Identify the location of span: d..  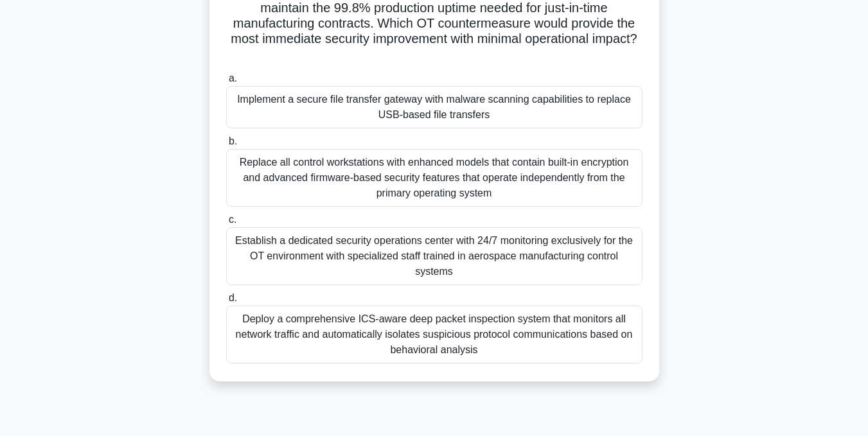
(232, 297).